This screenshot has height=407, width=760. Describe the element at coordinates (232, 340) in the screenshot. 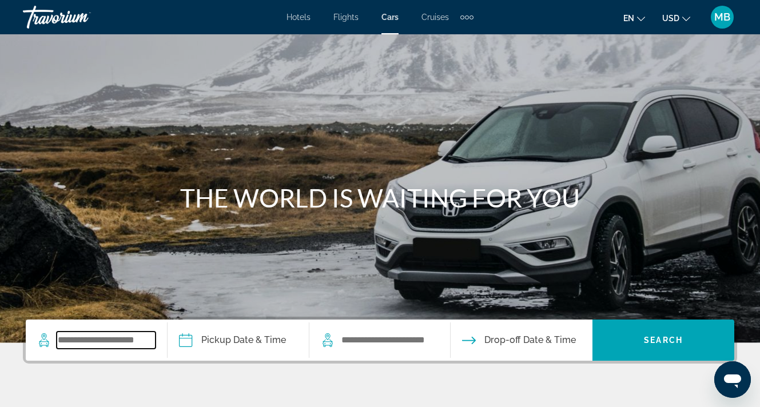

I see `button: Pickup date` at that location.